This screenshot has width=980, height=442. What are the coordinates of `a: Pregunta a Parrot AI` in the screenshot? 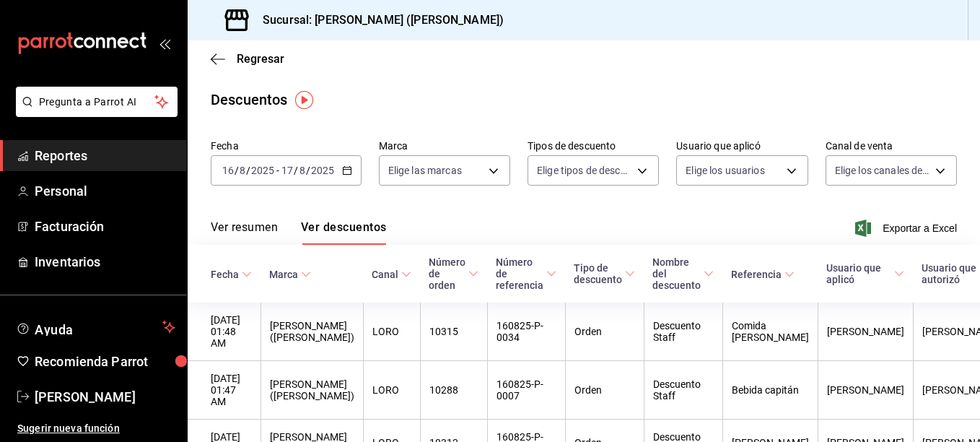 It's located at (94, 112).